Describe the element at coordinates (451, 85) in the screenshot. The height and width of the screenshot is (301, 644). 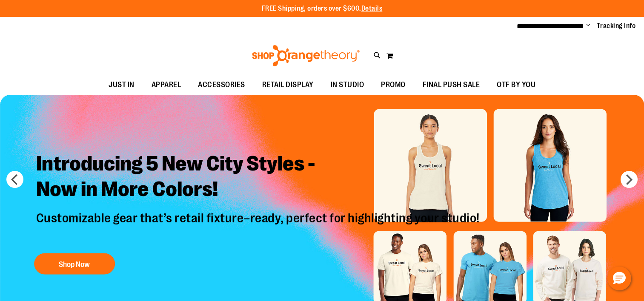
I see `span: FINAL PUSH SALE` at that location.